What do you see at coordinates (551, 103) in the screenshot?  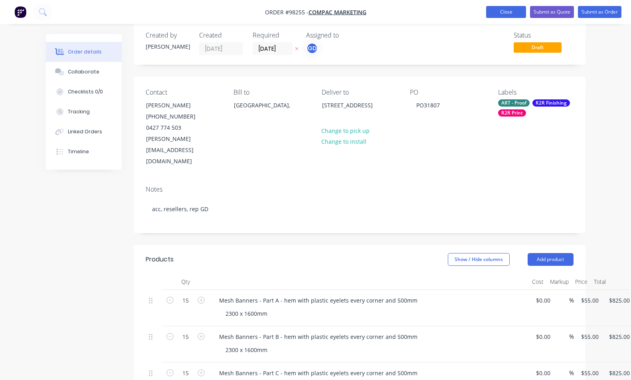 I see `div: R2R Finishing` at bounding box center [551, 103].